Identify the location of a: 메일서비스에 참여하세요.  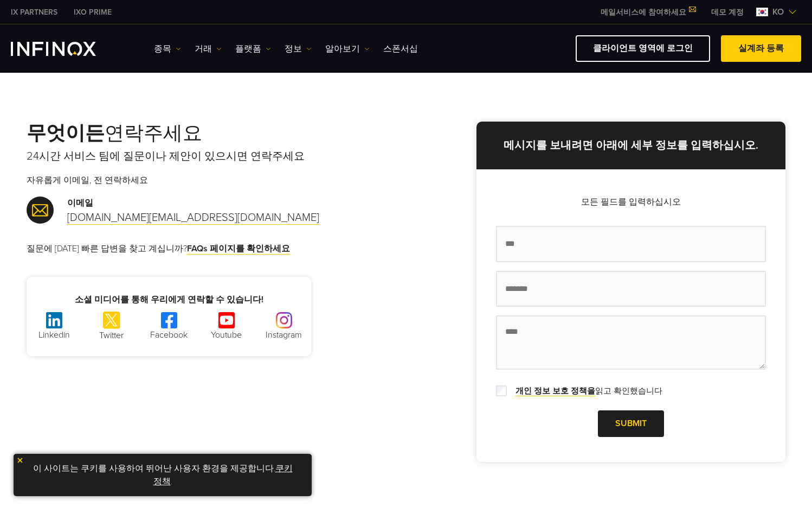
(648, 12).